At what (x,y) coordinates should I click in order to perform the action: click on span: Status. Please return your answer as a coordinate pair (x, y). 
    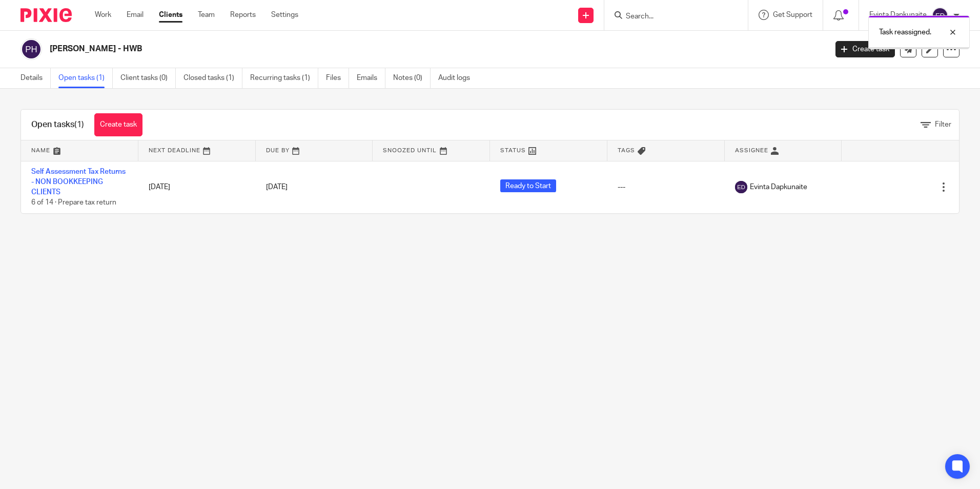
    Looking at the image, I should click on (513, 150).